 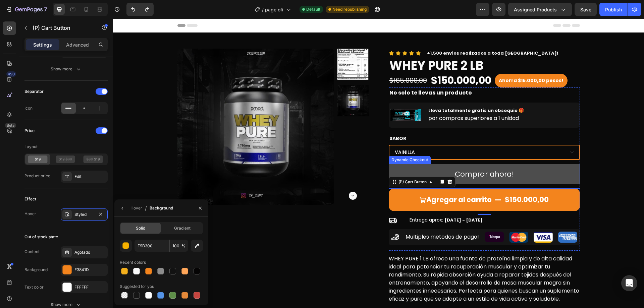 I want to click on div: Recent colors, so click(x=133, y=263).